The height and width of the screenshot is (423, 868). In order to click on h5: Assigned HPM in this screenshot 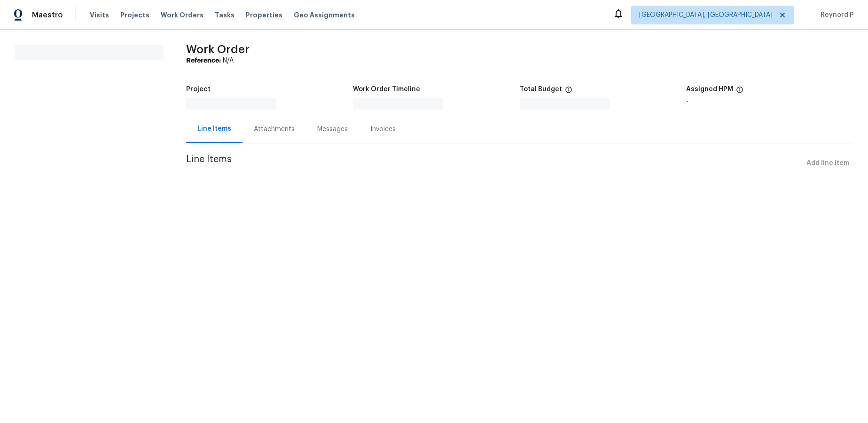, I will do `click(709, 90)`.